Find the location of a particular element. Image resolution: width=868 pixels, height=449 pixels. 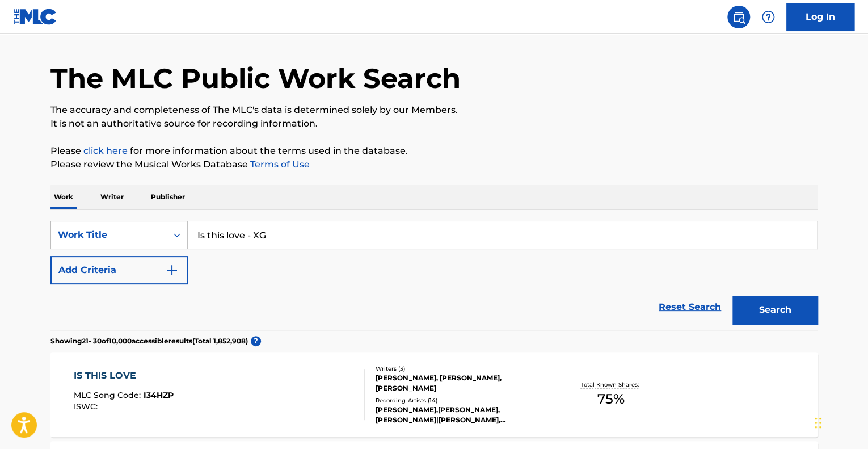

p: Writer is located at coordinates (112, 197).